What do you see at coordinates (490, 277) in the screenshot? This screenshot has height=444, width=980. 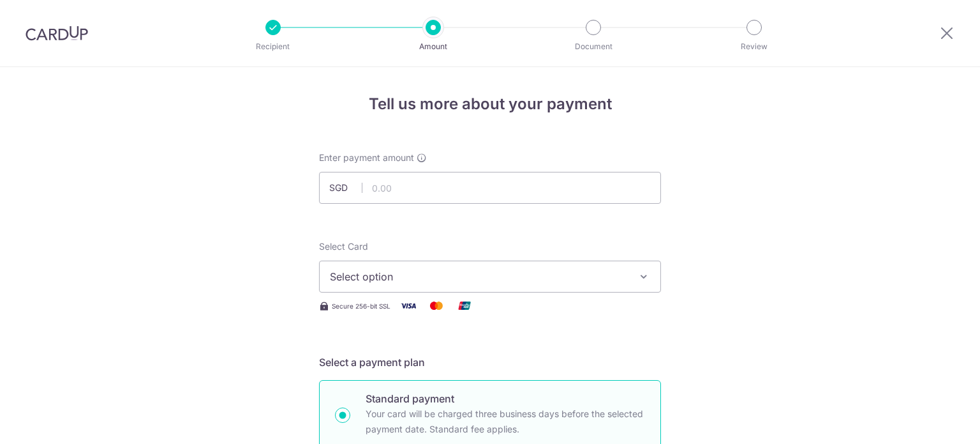 I see `button: Select option` at bounding box center [490, 277].